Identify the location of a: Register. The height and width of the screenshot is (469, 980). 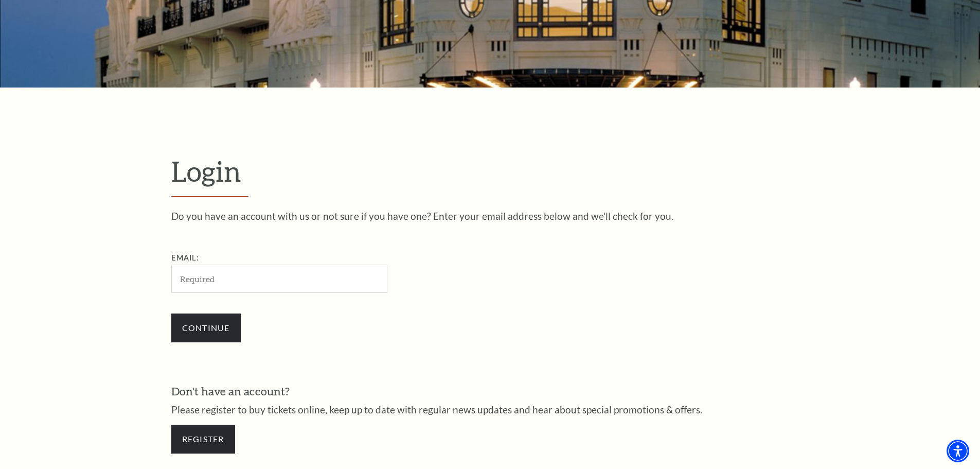
(203, 439).